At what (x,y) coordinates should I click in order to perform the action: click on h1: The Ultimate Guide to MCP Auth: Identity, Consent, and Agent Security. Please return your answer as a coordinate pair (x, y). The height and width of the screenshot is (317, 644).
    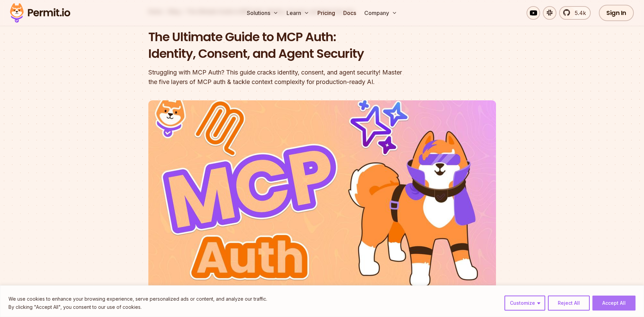
    Looking at the image, I should click on (279, 45).